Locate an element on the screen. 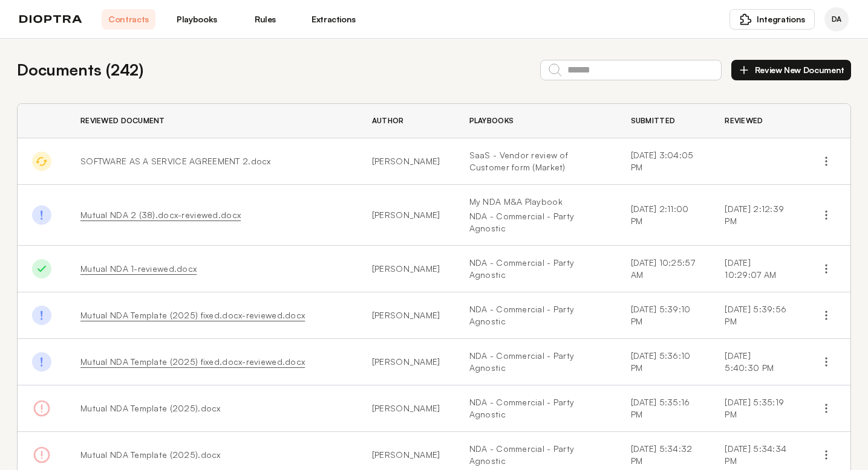 The image size is (868, 470). img: logo is located at coordinates (51, 20).